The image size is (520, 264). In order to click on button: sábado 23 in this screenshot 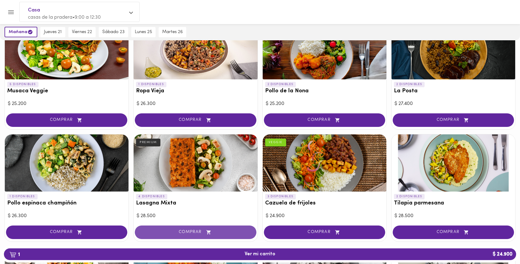, I will do `click(113, 32)`.